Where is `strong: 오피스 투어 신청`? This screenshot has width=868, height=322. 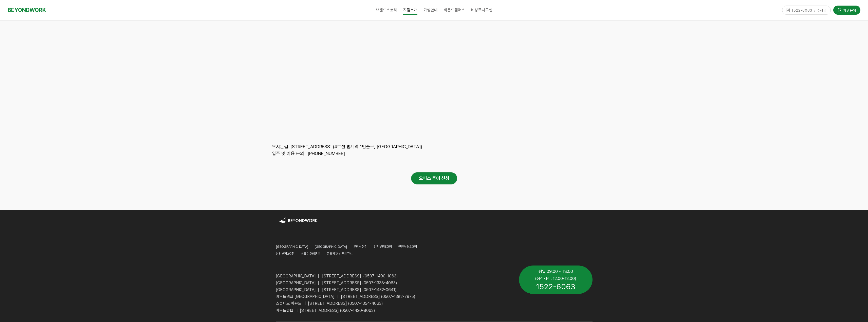
strong: 오피스 투어 신청 is located at coordinates (434, 178).